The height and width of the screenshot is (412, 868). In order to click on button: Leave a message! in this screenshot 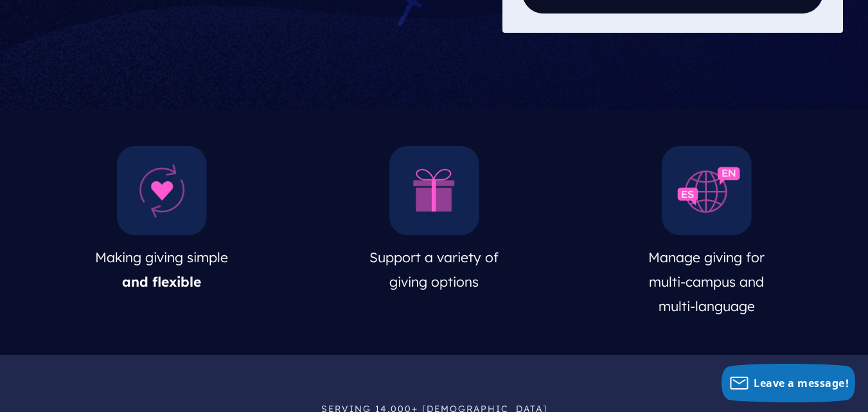, I will do `click(788, 383)`.